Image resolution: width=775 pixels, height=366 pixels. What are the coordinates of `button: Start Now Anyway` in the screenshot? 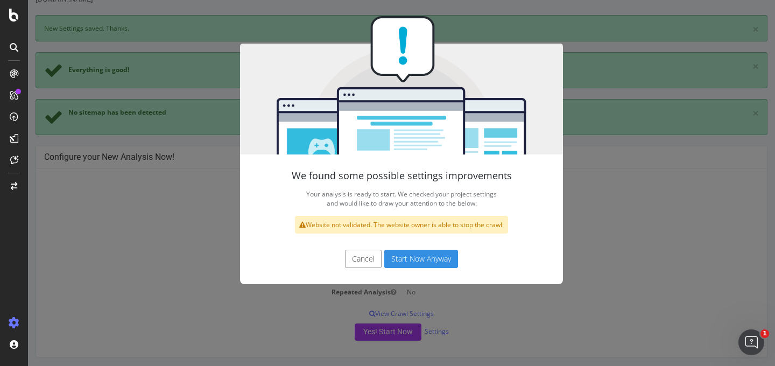 It's located at (393, 259).